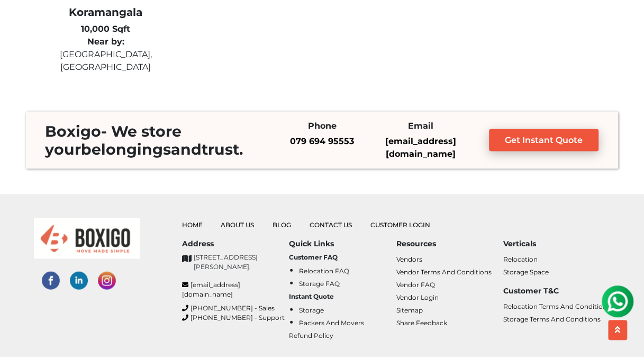 The width and height of the screenshot is (644, 357). What do you see at coordinates (415, 284) in the screenshot?
I see `a: Vendor FAQ` at bounding box center [415, 284].